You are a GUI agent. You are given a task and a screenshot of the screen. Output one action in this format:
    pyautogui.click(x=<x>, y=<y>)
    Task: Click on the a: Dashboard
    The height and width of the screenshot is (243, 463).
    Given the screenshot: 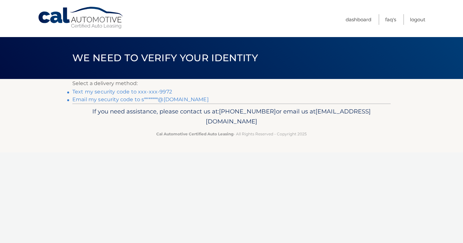 What is the action you would take?
    pyautogui.click(x=359, y=19)
    